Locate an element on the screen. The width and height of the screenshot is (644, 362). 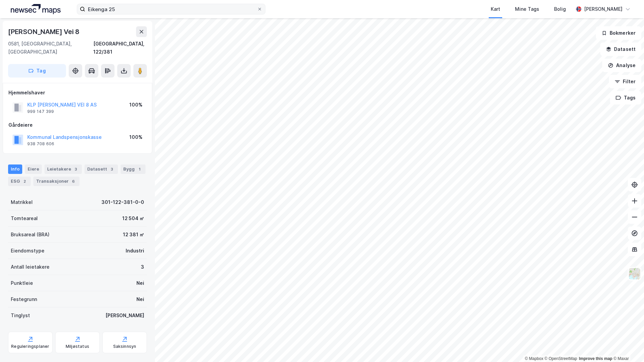
div: 999 147 399 is located at coordinates (41, 112).